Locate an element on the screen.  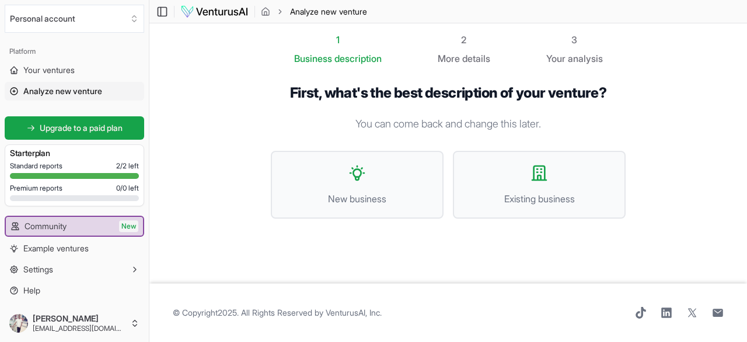
span: More is located at coordinates (449, 58).